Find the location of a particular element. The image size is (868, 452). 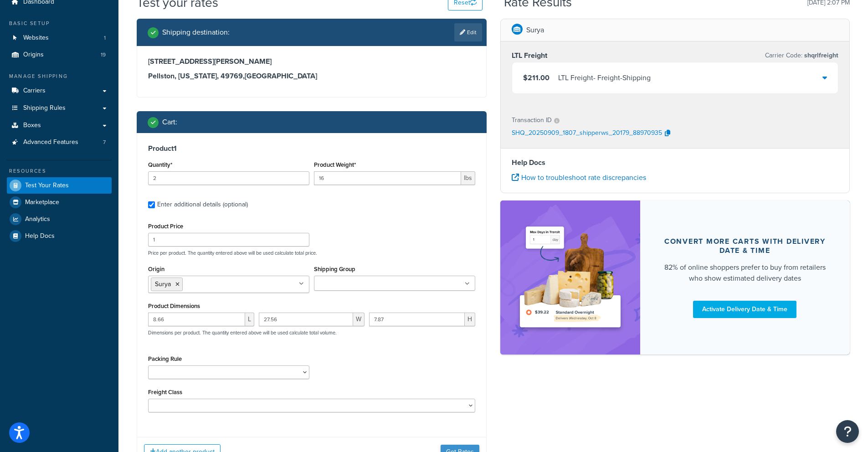

span: H is located at coordinates (469, 319).